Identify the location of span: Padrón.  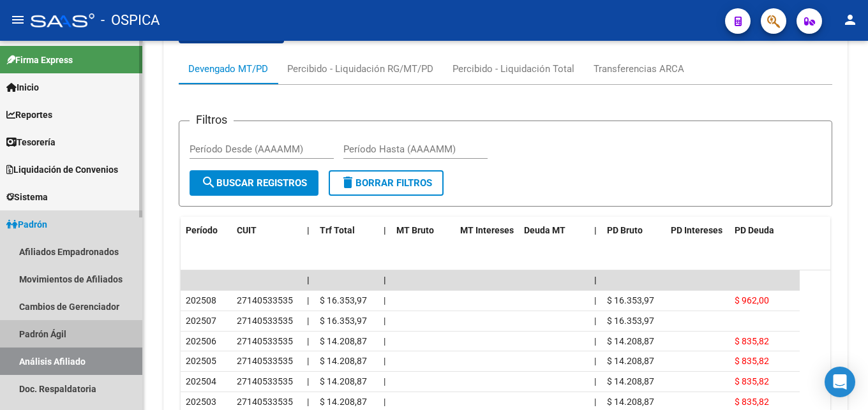
(27, 225).